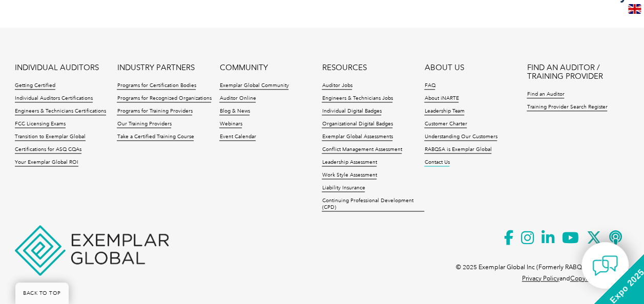 This screenshot has width=644, height=304. I want to click on a: Conflict Management Assessment, so click(362, 150).